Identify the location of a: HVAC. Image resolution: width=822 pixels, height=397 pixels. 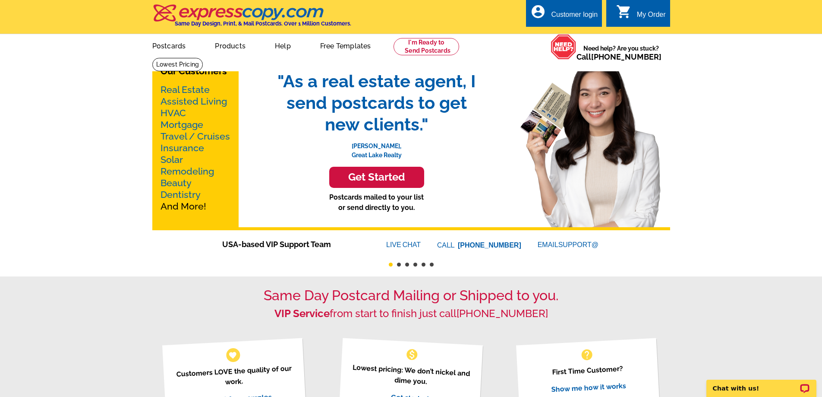
(173, 113).